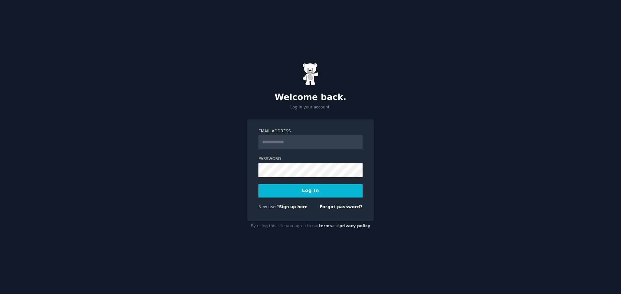 This screenshot has width=621, height=294. What do you see at coordinates (310, 191) in the screenshot?
I see `button: Log In` at bounding box center [310, 191].